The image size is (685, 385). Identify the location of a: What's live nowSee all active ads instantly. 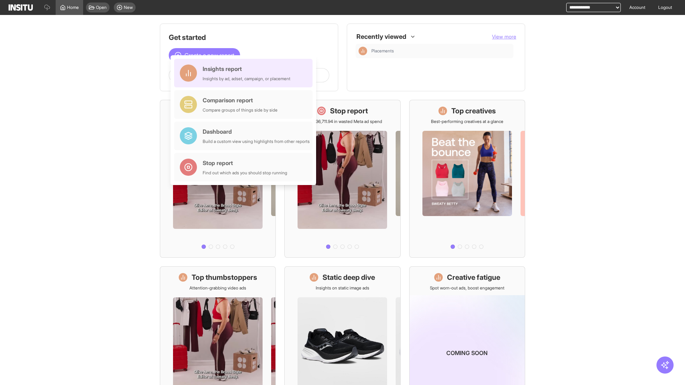
(218, 179).